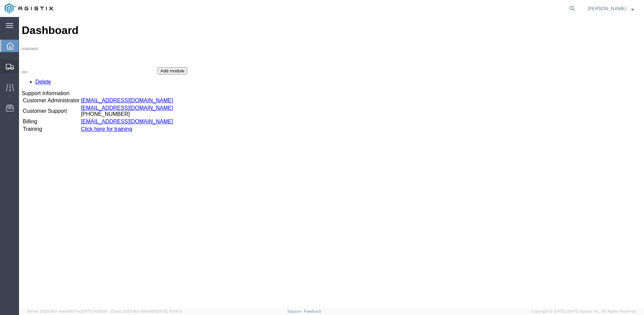  I want to click on span: Client: 2025.18.0-198a450, so click(146, 311).